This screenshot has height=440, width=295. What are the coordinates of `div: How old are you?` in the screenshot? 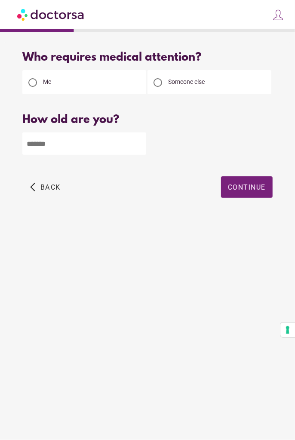 It's located at (147, 120).